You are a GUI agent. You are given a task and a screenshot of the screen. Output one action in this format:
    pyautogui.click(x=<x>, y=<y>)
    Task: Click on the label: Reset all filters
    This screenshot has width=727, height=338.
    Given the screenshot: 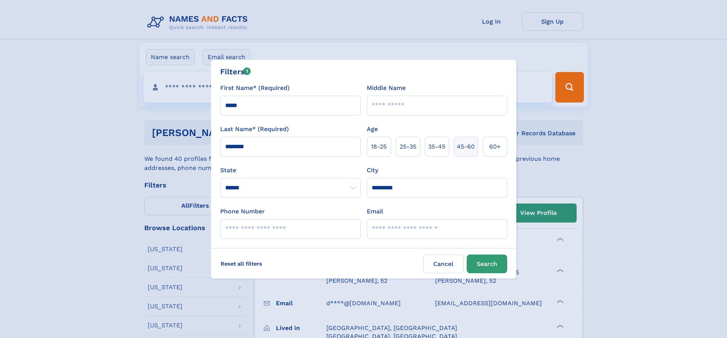 What is the action you would take?
    pyautogui.click(x=241, y=264)
    